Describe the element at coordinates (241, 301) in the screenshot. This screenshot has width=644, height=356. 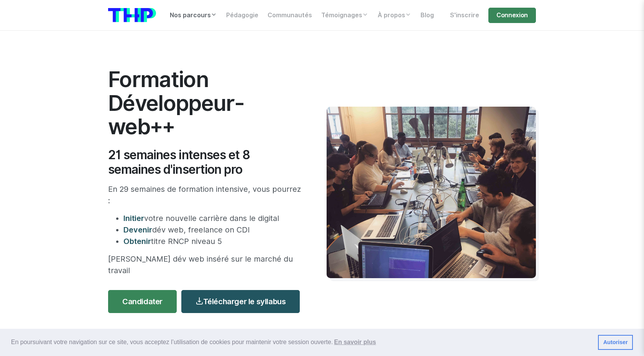
I see `a: Télécharger le syllabus` at that location.